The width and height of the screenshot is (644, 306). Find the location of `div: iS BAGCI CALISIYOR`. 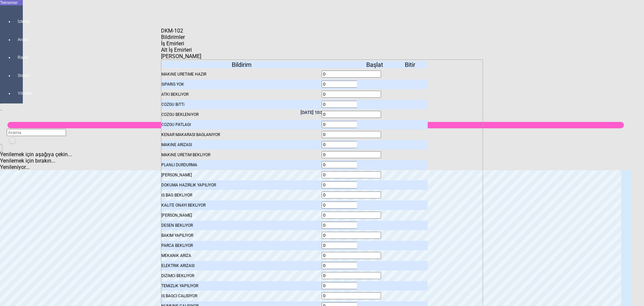

div: iS BAGCI CALISIYOR is located at coordinates (241, 296).